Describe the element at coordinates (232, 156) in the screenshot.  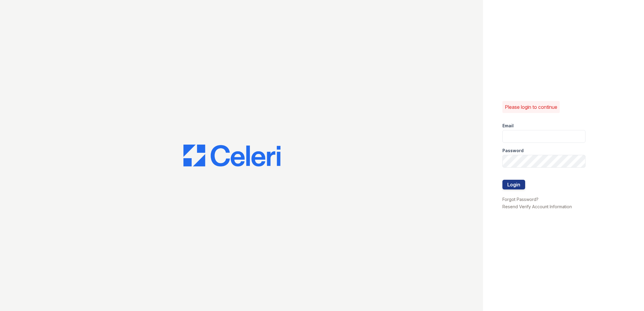
I see `img: CE_Logo_Blue-a8612792a0a2168367f1c8372b55b34899dd931a85d93a1a3d3e32e68fde9ad4.png` at that location.